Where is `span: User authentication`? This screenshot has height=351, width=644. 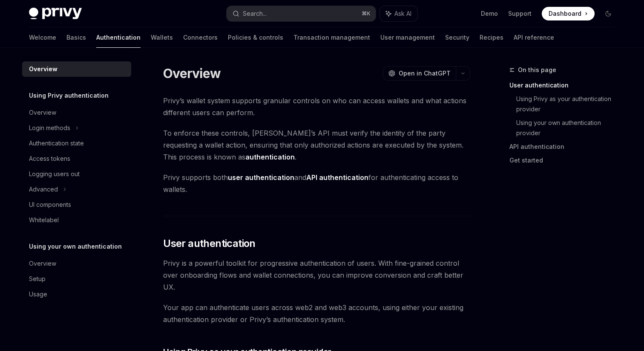
span: User authentication is located at coordinates (209, 243).